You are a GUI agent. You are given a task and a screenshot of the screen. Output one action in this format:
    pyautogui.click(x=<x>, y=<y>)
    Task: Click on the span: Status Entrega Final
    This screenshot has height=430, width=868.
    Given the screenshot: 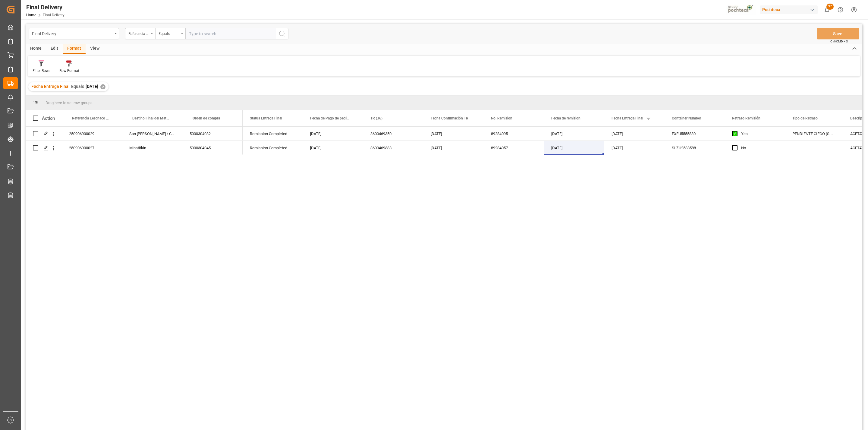 What is the action you would take?
    pyautogui.click(x=266, y=118)
    